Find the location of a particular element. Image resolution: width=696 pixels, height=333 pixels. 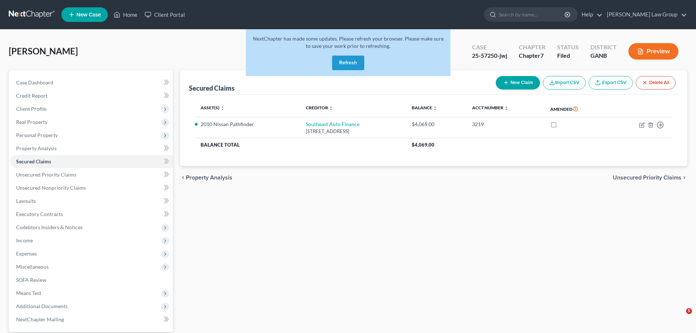

span: Income is located at coordinates (24, 240).